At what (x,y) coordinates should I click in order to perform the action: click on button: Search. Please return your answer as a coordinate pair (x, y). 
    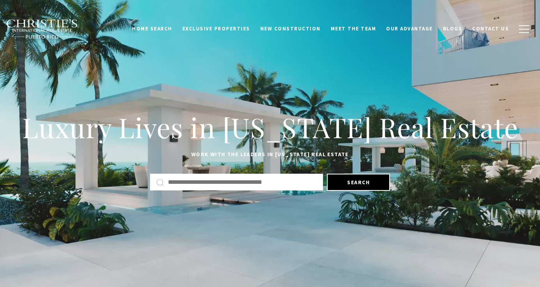
    Looking at the image, I should click on (359, 182).